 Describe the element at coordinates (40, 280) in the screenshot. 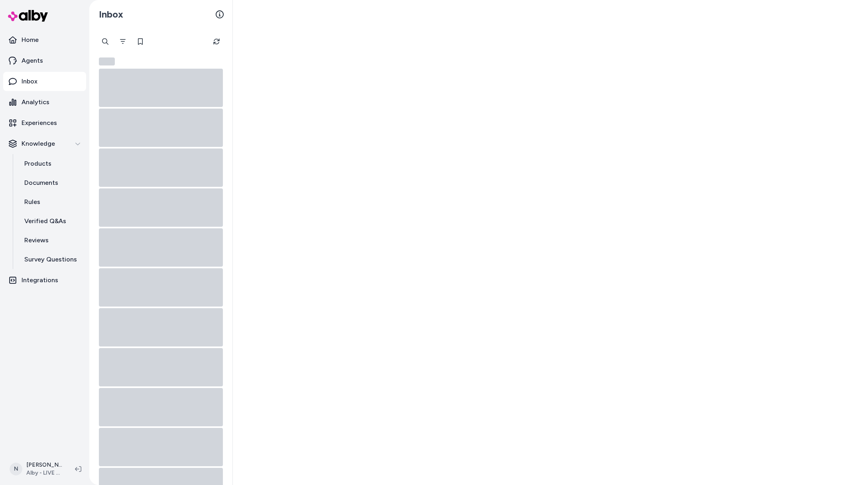

I see `p: Integrations` at that location.